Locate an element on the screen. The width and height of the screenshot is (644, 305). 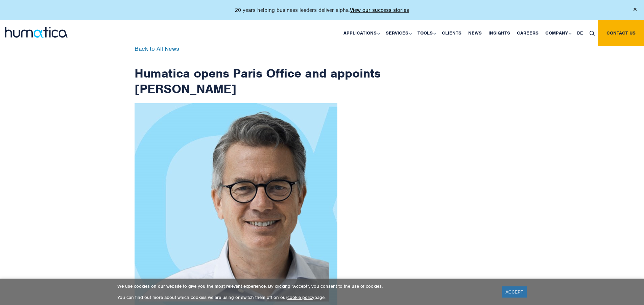
a: Services is located at coordinates (398, 33).